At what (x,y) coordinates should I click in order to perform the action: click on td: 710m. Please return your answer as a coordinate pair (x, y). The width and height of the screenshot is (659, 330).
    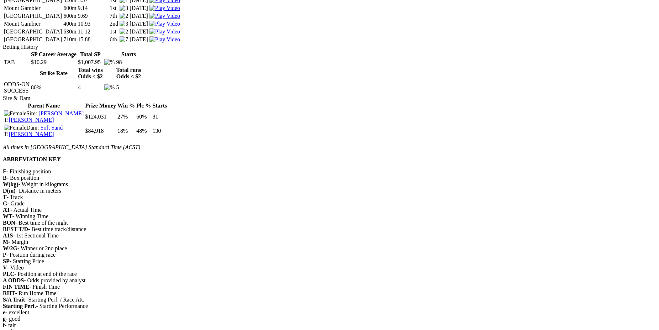
    Looking at the image, I should click on (70, 40).